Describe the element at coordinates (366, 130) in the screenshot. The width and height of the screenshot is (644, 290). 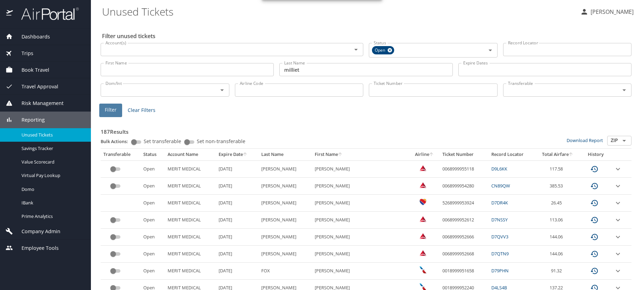
I see `h3: 187 Results` at that location.